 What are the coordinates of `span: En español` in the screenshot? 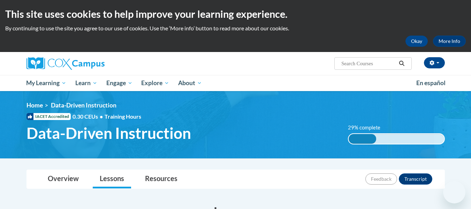 It's located at (431, 83).